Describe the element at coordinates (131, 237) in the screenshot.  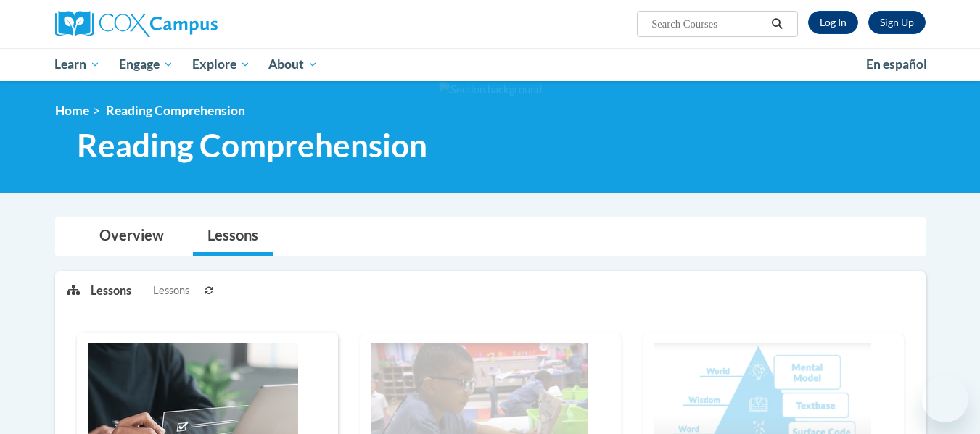
I see `a: Overview` at that location.